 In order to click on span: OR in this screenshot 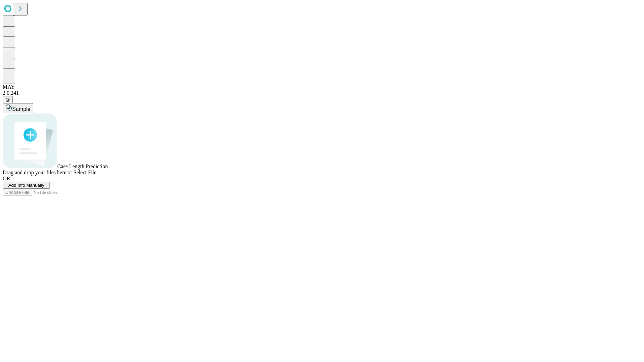, I will do `click(7, 178)`.